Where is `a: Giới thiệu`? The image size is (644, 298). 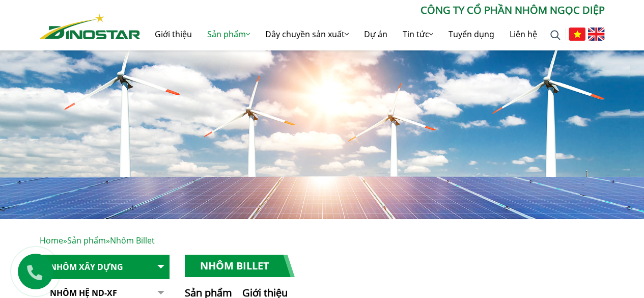 a: Giới thiệu is located at coordinates (173, 34).